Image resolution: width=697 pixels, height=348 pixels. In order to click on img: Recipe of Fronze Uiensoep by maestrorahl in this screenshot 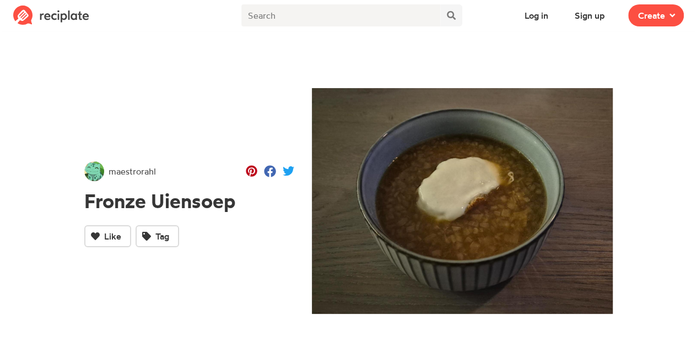, I will do `click(462, 201)`.